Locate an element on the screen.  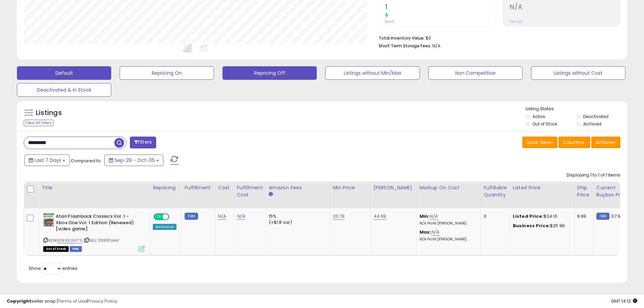
button: Actions is located at coordinates (606, 142).